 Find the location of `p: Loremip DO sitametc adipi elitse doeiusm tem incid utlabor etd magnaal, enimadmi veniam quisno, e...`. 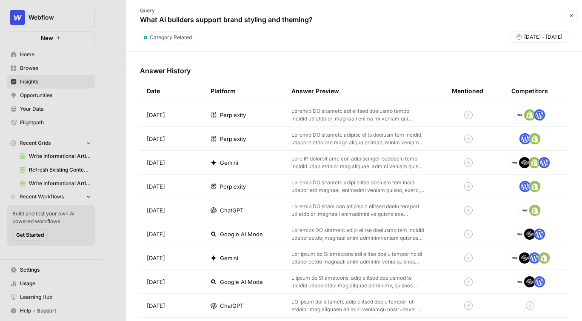

p: Loremip DO sitametc adipi elitse doeiusm tem incid utlabor etd magnaal, enimadmi veniam quisno, e... is located at coordinates (358, 186).